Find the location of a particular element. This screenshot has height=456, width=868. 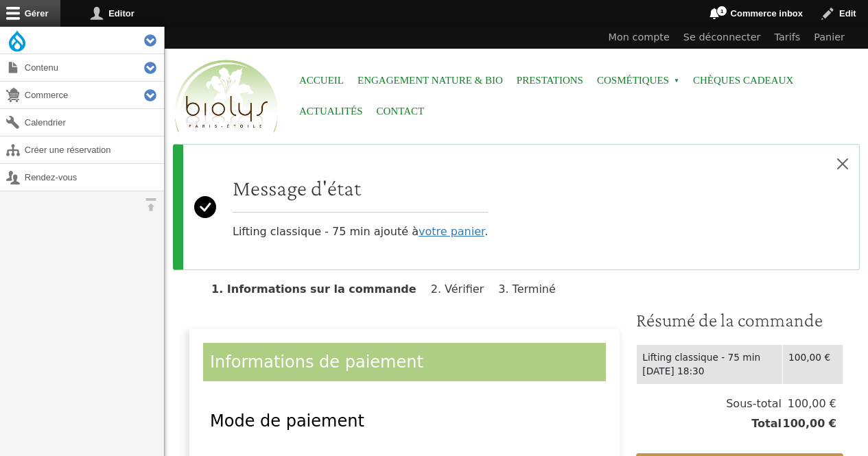

a: Chèques cadeaux is located at coordinates (742, 81).